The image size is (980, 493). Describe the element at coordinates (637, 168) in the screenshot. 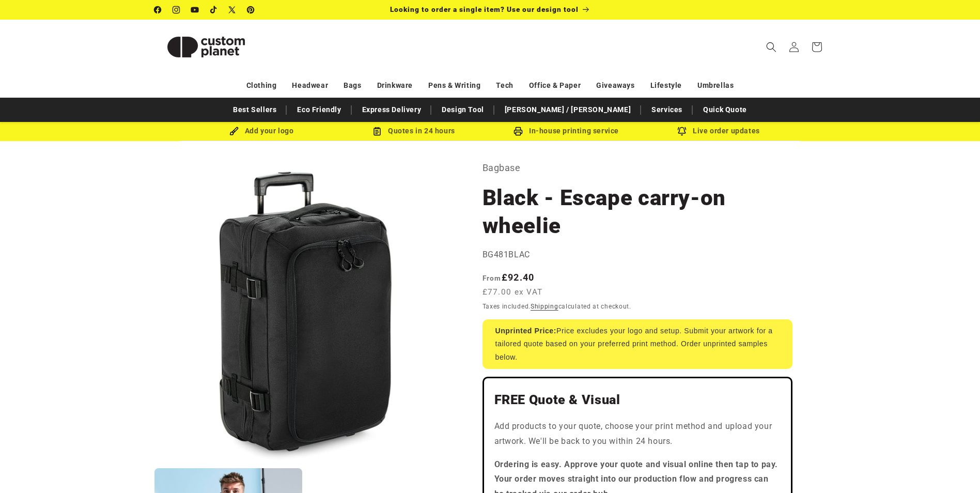

I see `p: Bagbase` at that location.